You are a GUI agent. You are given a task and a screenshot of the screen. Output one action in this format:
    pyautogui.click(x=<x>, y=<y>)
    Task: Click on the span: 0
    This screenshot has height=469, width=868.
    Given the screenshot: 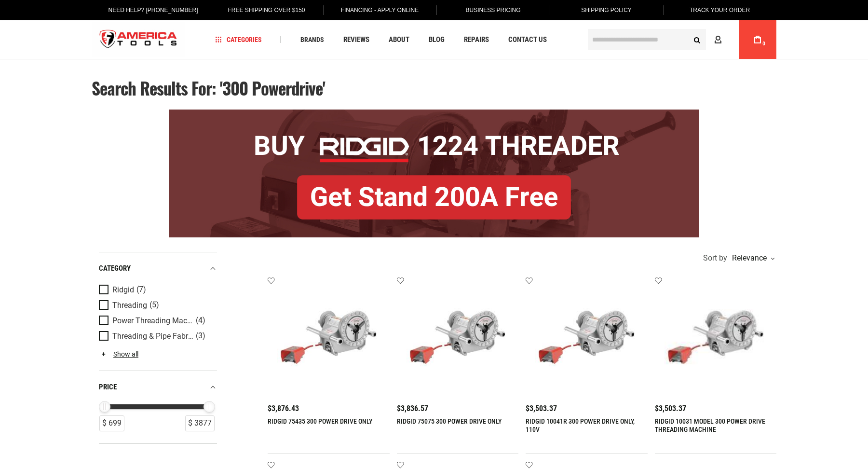 What is the action you would take?
    pyautogui.click(x=763, y=43)
    